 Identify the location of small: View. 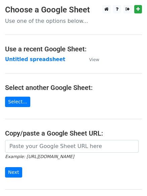
(94, 60).